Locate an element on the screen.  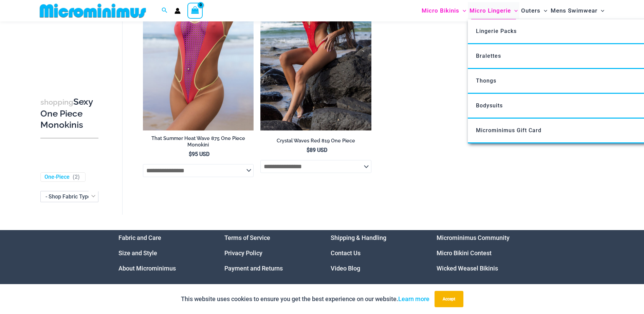
span: 2 is located at coordinates (76, 177).